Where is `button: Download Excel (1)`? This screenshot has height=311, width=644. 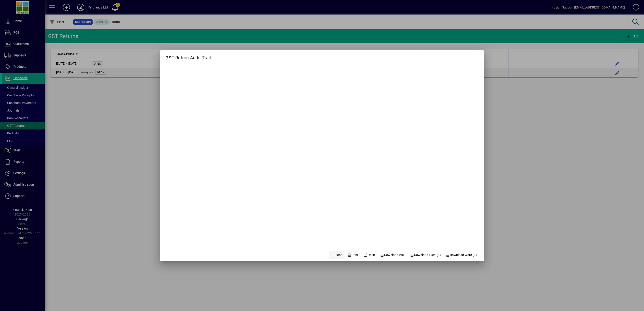
button: Download Excel (1) is located at coordinates (425, 255).